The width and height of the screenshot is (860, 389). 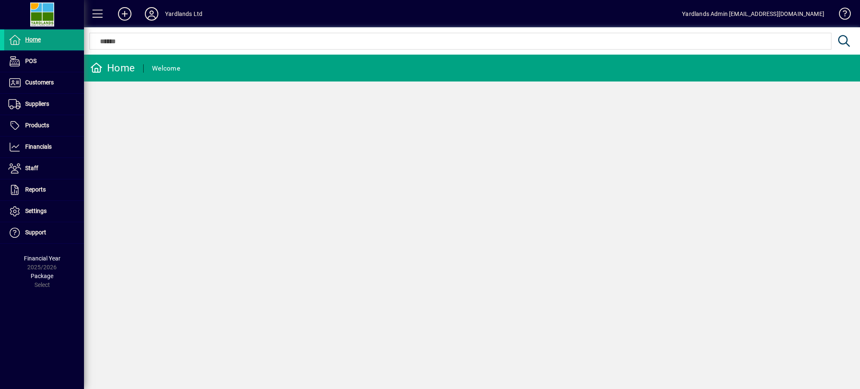 I want to click on a: POS, so click(x=44, y=61).